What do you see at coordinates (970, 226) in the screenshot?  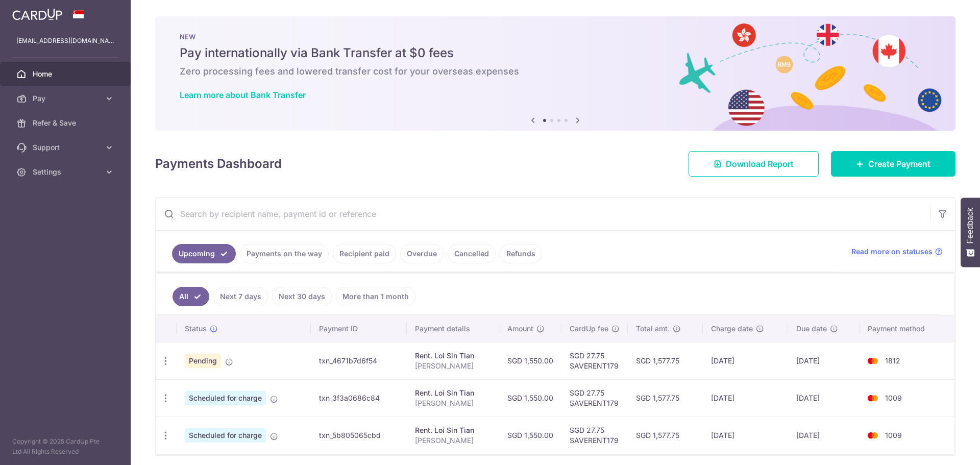 I see `span: Feedback` at bounding box center [970, 226].